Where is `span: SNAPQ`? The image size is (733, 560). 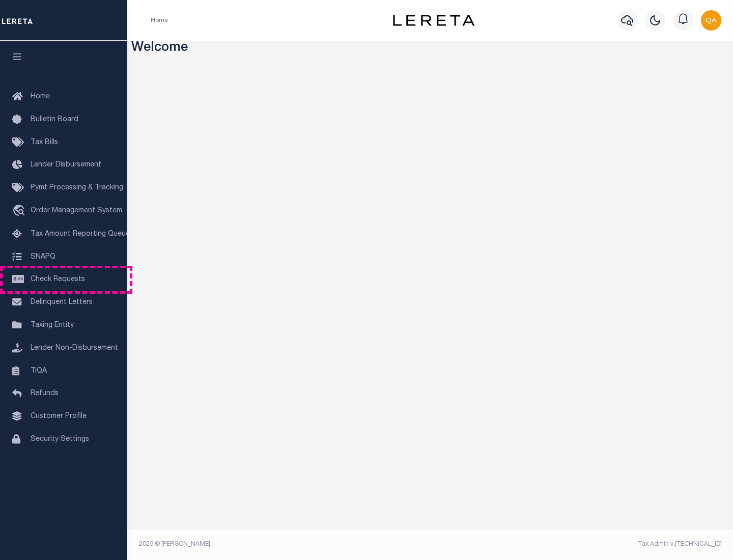 span: SNAPQ is located at coordinates (43, 256).